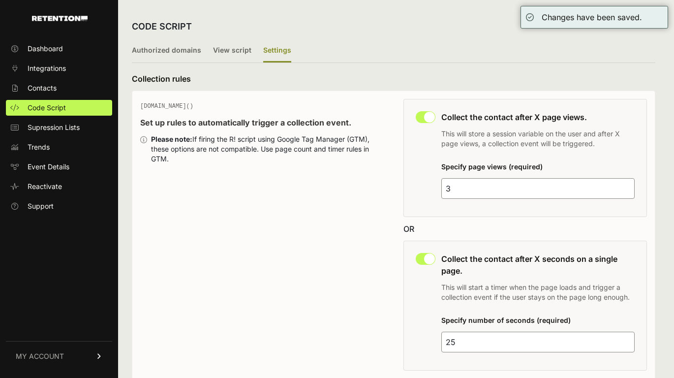 The width and height of the screenshot is (674, 378). What do you see at coordinates (277, 51) in the screenshot?
I see `label: Settings` at bounding box center [277, 51].